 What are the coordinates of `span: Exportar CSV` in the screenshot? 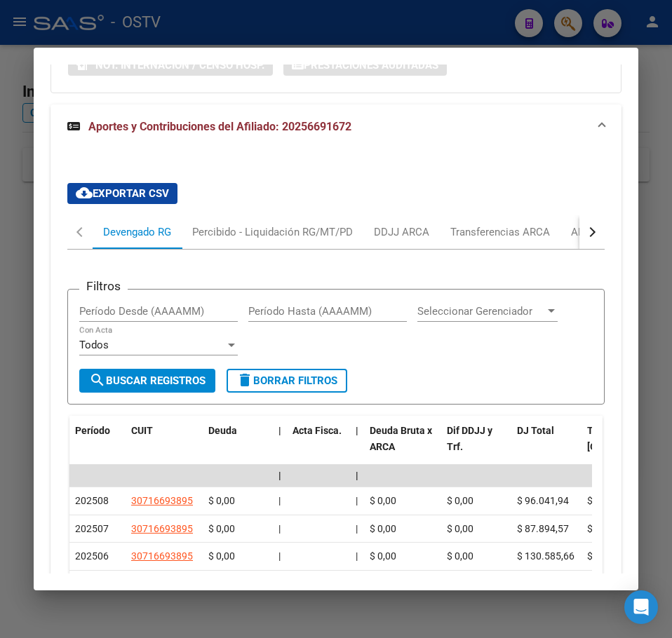 It's located at (122, 194).